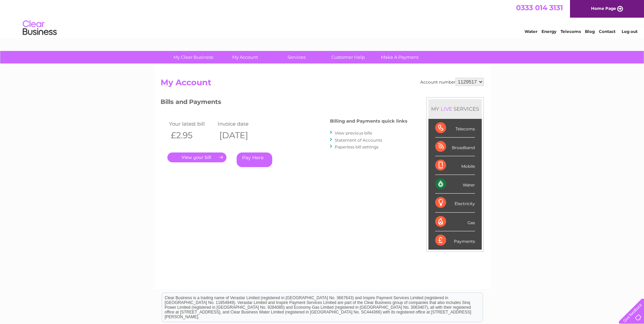 This screenshot has height=324, width=644. Describe the element at coordinates (192, 135) in the screenshot. I see `th: £2.95` at that location.